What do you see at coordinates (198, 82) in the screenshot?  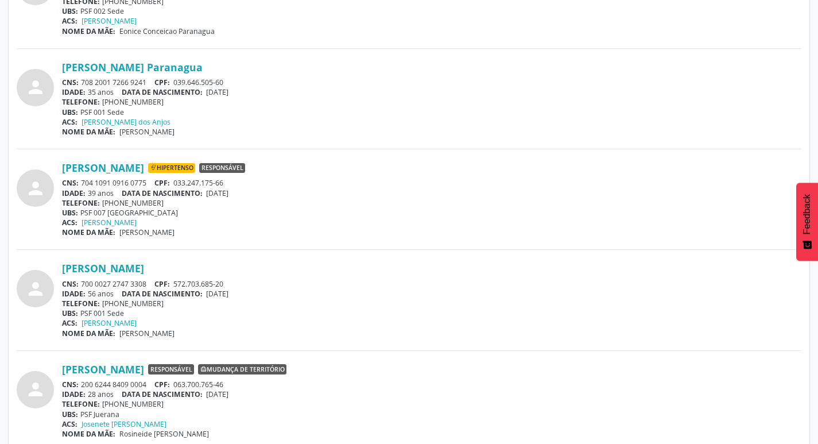 I see `span: 039.646.505-60` at bounding box center [198, 82].